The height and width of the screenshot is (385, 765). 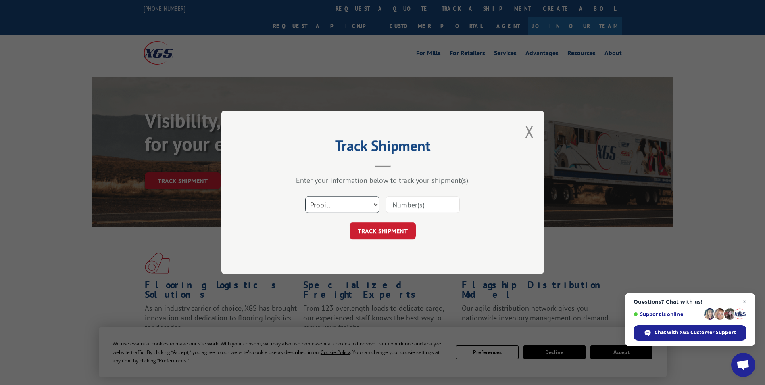 What do you see at coordinates (690, 302) in the screenshot?
I see `span: Questions? Chat with us!` at bounding box center [690, 302].